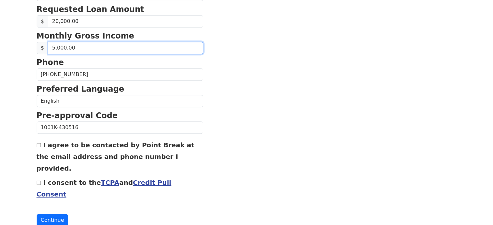 The height and width of the screenshot is (225, 493). What do you see at coordinates (50, 63) in the screenshot?
I see `strong: Phone` at bounding box center [50, 63].